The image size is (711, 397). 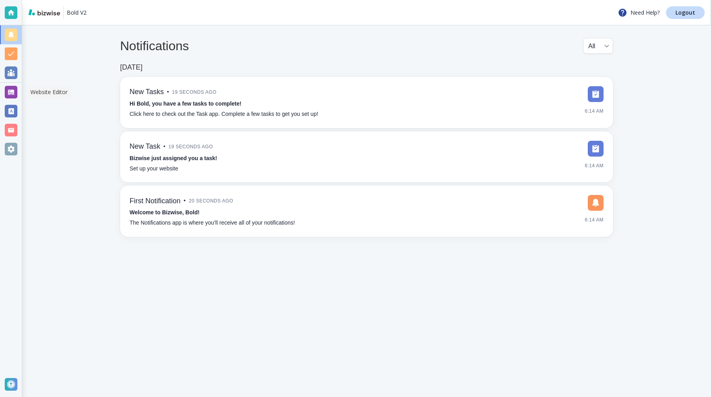 I want to click on p: Set up your website, so click(x=154, y=169).